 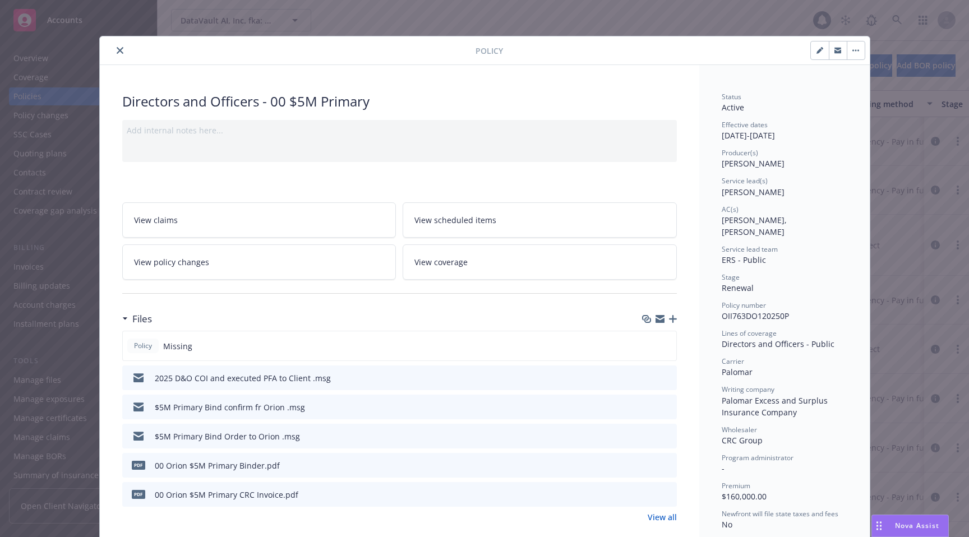 What do you see at coordinates (540, 220) in the screenshot?
I see `a: View scheduled items` at bounding box center [540, 220].